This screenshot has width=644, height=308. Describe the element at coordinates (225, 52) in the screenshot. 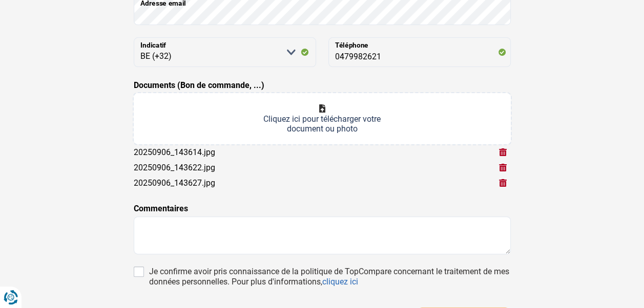

I see `select: Indicatif` at that location.